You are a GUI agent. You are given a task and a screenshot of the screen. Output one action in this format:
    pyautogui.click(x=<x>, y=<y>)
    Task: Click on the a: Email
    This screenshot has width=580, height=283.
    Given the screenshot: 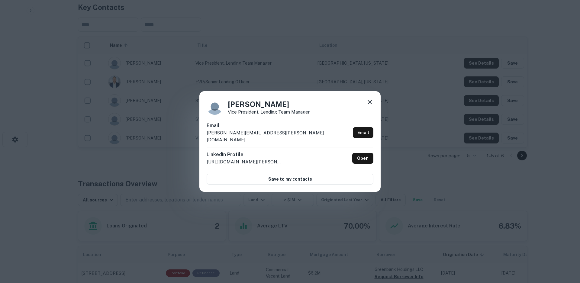 What is the action you would take?
    pyautogui.click(x=363, y=133)
    